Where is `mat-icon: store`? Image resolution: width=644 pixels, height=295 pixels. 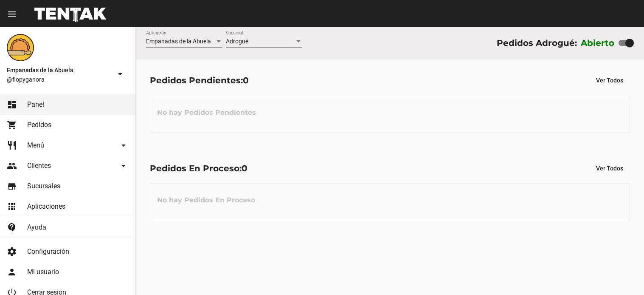 mat-icon: store is located at coordinates (12, 186).